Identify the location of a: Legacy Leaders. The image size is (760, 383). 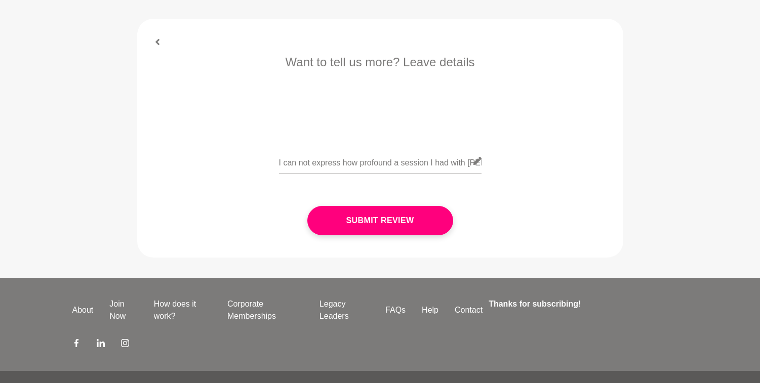
(344, 310).